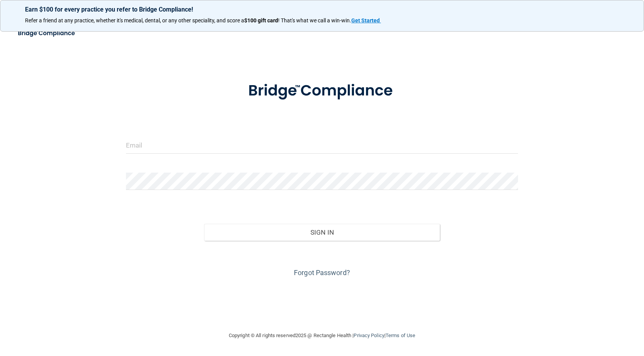 Image resolution: width=644 pixels, height=356 pixels. Describe the element at coordinates (135, 20) in the screenshot. I see `span: Refer a friend at any practice, whether it's medical, dental, or any other speciality, and score a` at that location.